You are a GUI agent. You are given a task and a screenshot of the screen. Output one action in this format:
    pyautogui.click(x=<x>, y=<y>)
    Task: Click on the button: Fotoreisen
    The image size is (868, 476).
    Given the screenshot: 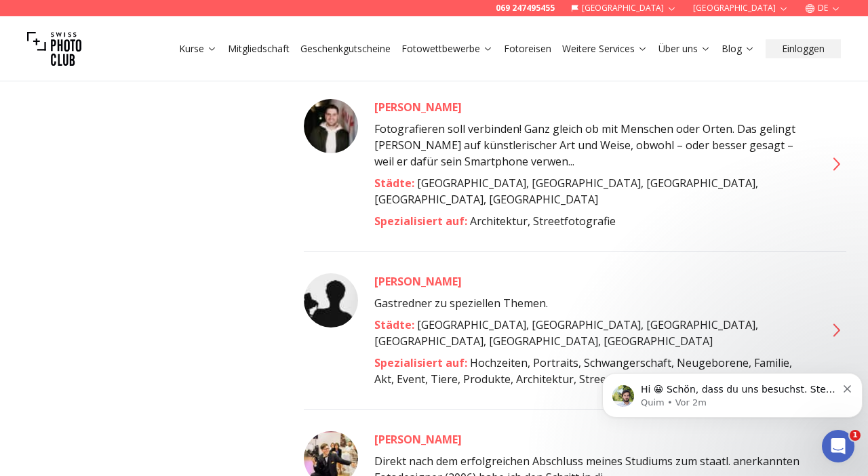 What is the action you would take?
    pyautogui.click(x=527, y=49)
    